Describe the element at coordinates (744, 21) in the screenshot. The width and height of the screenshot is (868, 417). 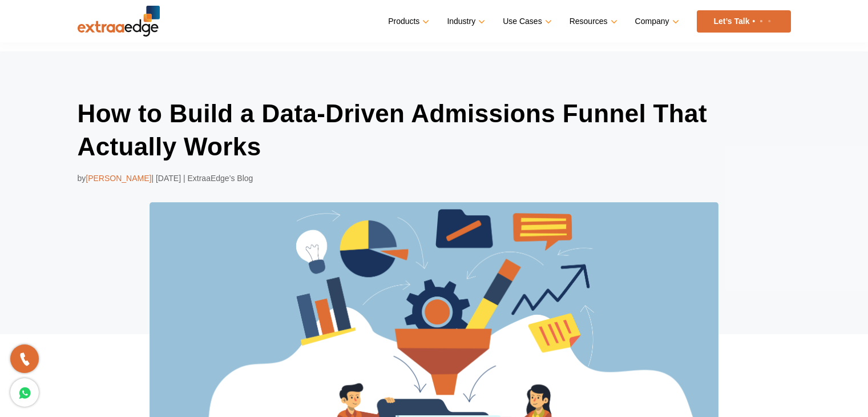
I see `a: Let’s Talk` at that location.